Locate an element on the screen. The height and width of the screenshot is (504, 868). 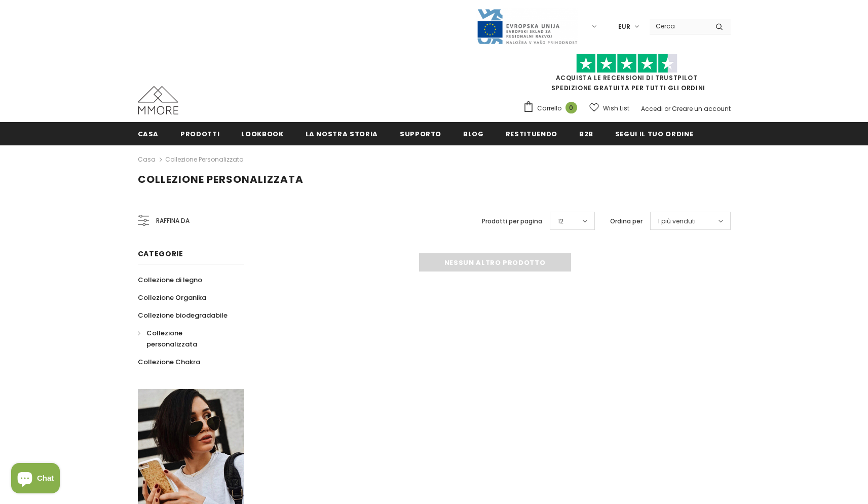
span: Collezione Organika is located at coordinates (172, 297).